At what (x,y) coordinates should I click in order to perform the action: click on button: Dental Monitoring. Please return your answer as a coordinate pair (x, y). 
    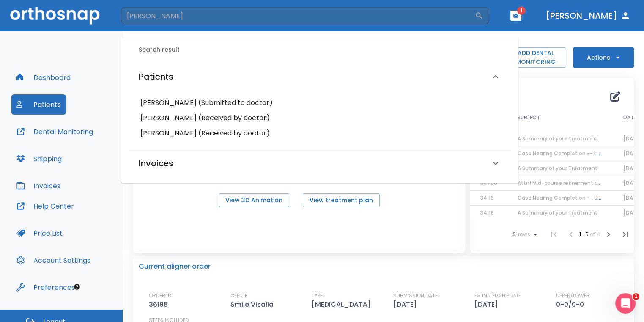
    Looking at the image, I should click on (54, 132).